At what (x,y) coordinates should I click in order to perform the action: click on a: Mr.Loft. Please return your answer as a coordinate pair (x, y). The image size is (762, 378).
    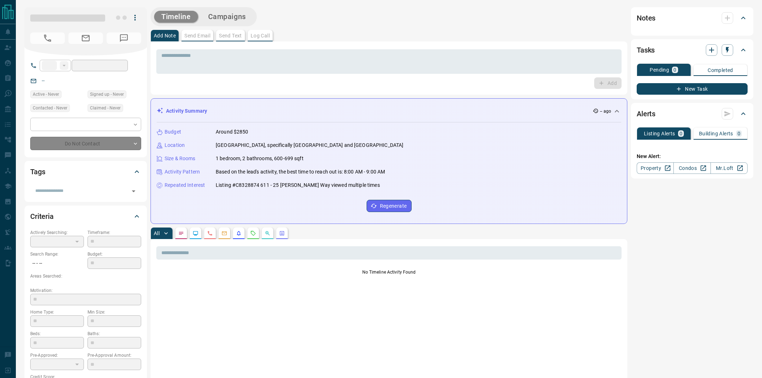
    Looking at the image, I should click on (729, 168).